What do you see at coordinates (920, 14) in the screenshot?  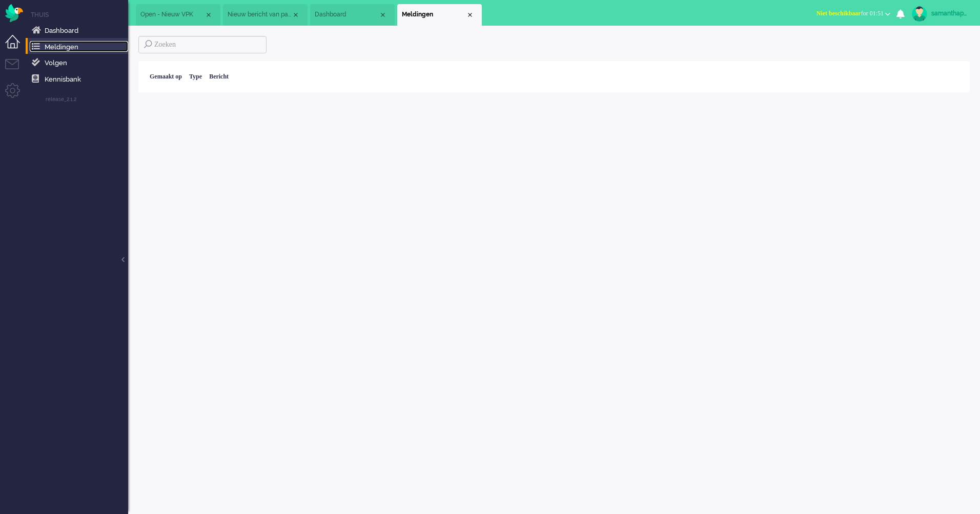 I see `img: avatar` at bounding box center [920, 14].